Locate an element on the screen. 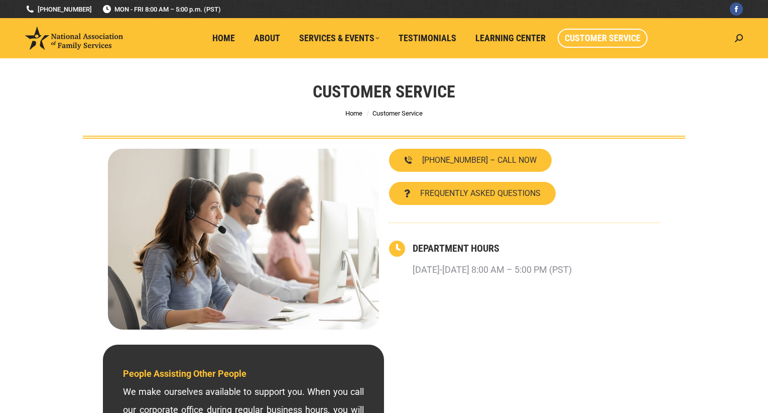  a: DEPARTMENT HOURS is located at coordinates (456, 248).